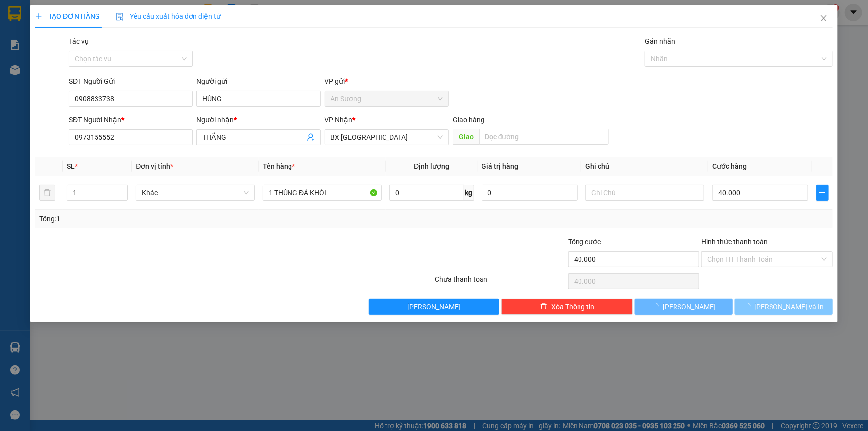  Describe the element at coordinates (258, 81) in the screenshot. I see `div: Người gửi` at that location.